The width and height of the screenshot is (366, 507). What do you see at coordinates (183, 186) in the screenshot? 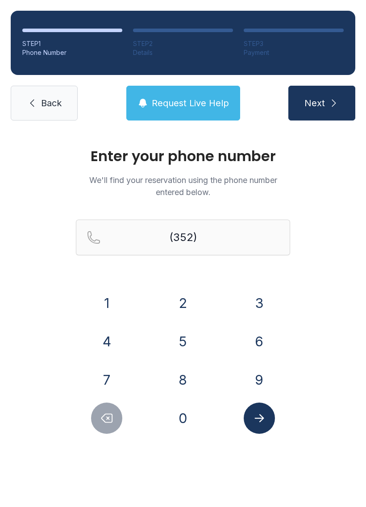
I see `p: We'll find your reservation using the phone number entered below.` at bounding box center [183, 186].